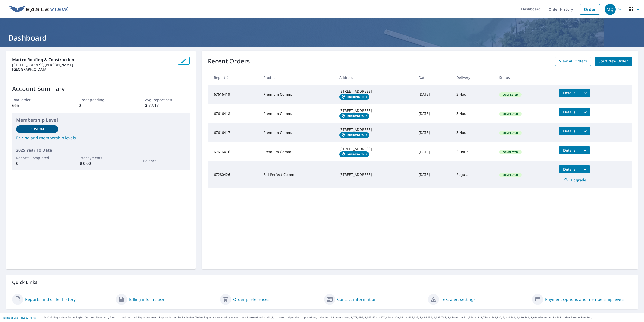 The height and width of the screenshot is (322, 644). Describe the element at coordinates (574, 180) in the screenshot. I see `span: Upgrade` at that location.